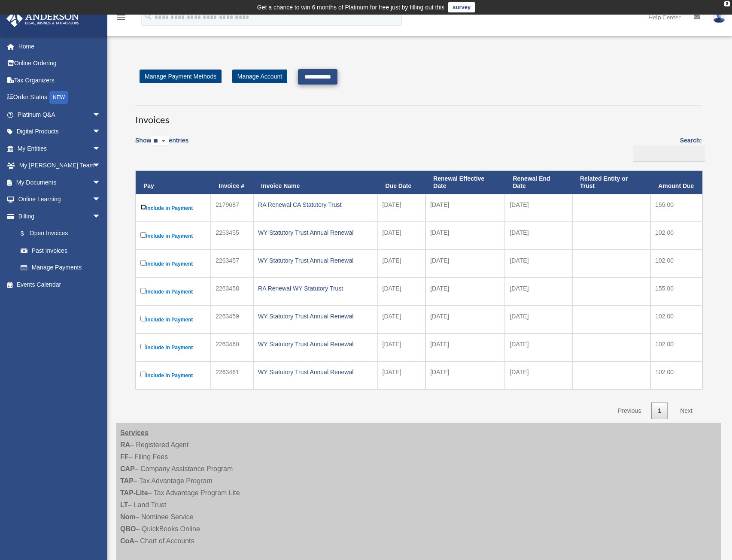 The width and height of the screenshot is (732, 560). What do you see at coordinates (135, 433) in the screenshot?
I see `strong: Services` at bounding box center [135, 433].